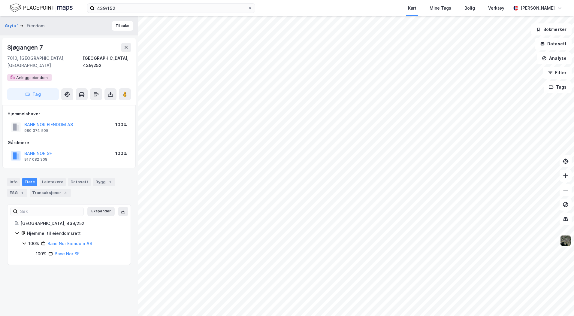 This screenshot has width=574, height=316. Describe the element at coordinates (50, 193) in the screenshot. I see `div: Transaksjoner` at that location.